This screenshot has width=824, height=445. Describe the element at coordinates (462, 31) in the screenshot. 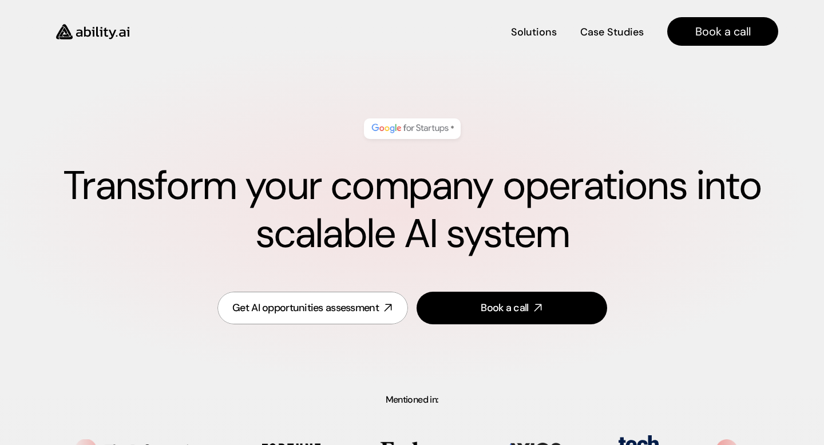

I see `nav: Main navigation` at that location.